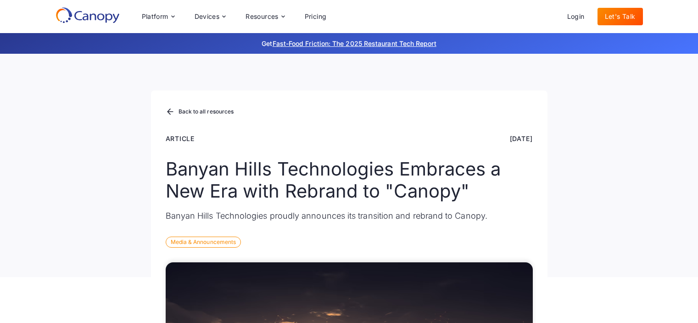 This screenshot has height=323, width=698. I want to click on a: Fast-Food Friction: The 2025 Restaurant Tech Report, so click(354, 43).